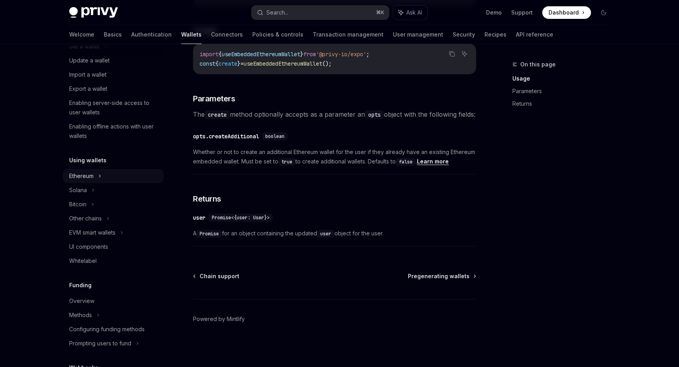 The image size is (679, 367). What do you see at coordinates (100, 343) in the screenshot?
I see `div: Prompting users to fund` at bounding box center [100, 343].